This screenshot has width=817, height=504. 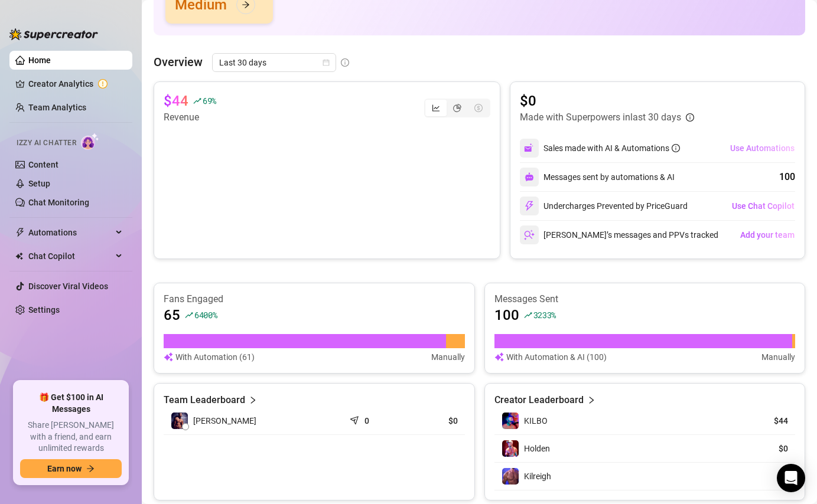 What do you see at coordinates (510, 421) in the screenshot?
I see `img: KILBO` at bounding box center [510, 421].